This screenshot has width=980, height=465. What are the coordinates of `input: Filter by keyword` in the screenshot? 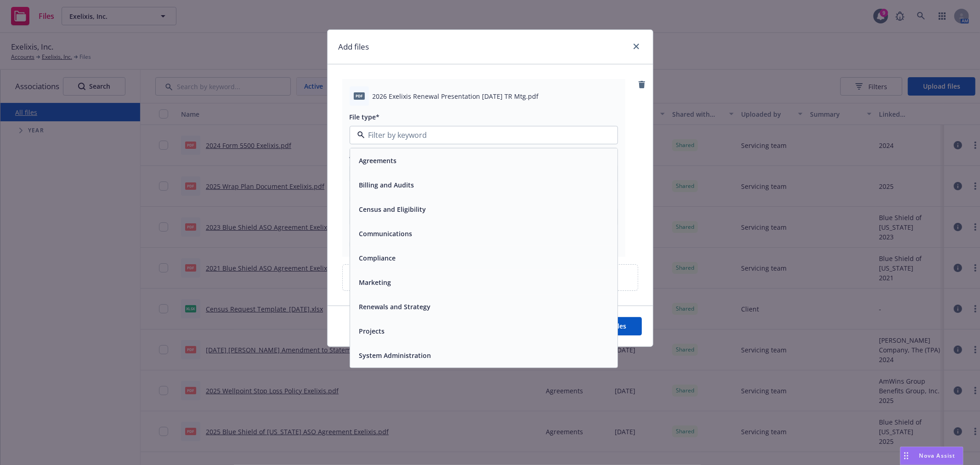 It's located at (482, 135).